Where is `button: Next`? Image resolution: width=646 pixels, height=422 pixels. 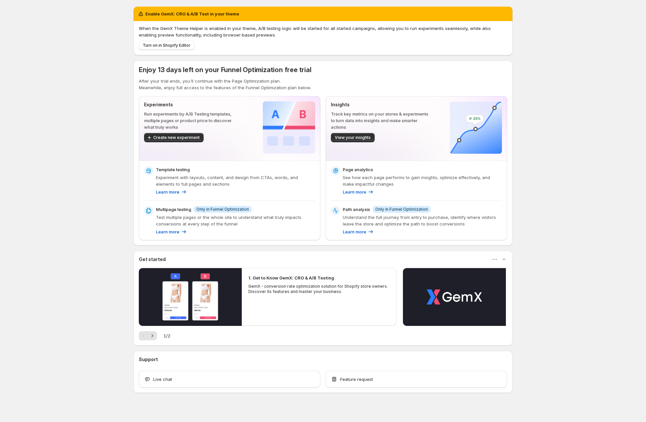
button: Next is located at coordinates (152, 336).